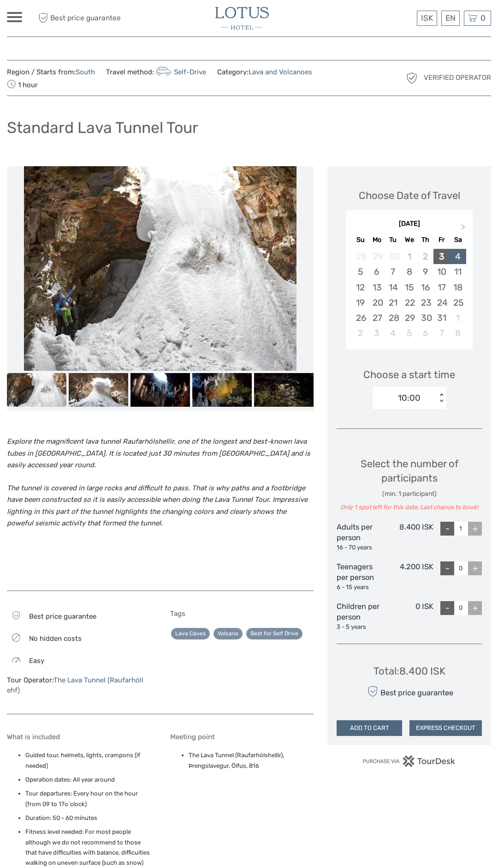 The width and height of the screenshot is (498, 868). I want to click on div: Choose Monday, October 6th, 2025, so click(377, 272).